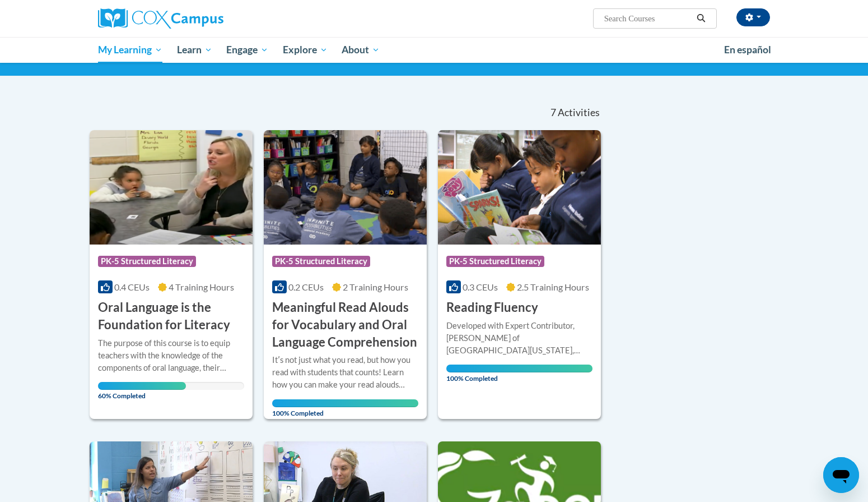 The height and width of the screenshot is (502, 868). I want to click on span: 60% Completed, so click(142, 390).